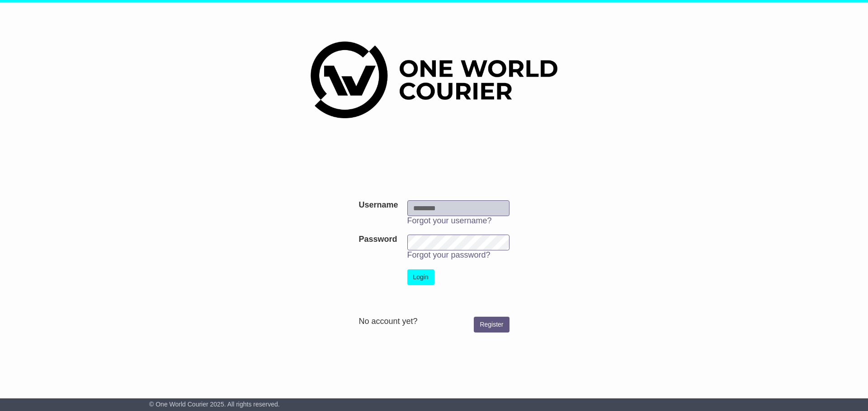 This screenshot has width=868, height=411. Describe the element at coordinates (378, 239) in the screenshot. I see `label: Password` at that location.